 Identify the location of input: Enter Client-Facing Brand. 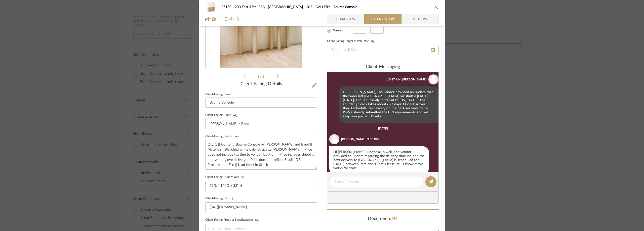
(261, 124).